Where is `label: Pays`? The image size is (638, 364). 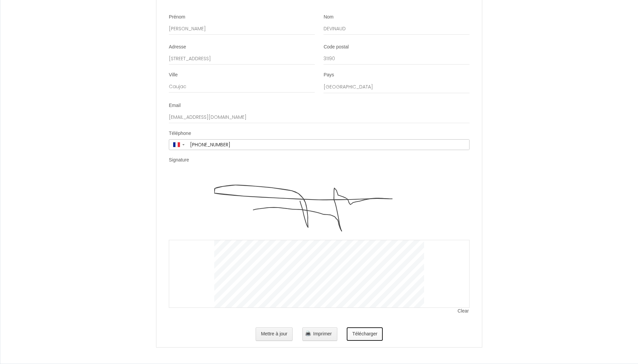
label: Pays is located at coordinates (329, 75).